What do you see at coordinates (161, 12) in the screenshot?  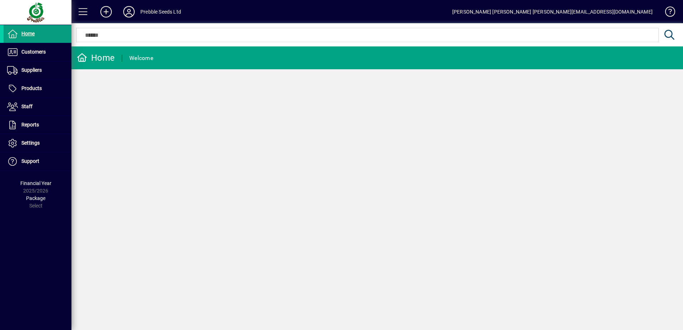 I see `div: Prebble Seeds Ltd` at bounding box center [161, 12].